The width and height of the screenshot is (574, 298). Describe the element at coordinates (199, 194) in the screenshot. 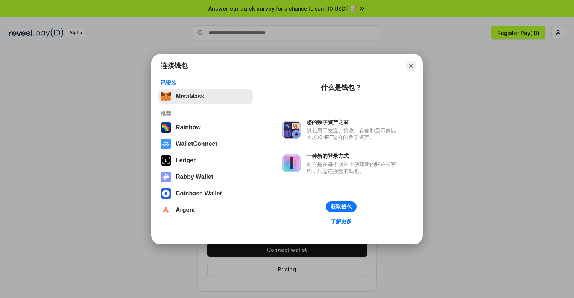

I see `div: Coinbase Wallet` at that location.